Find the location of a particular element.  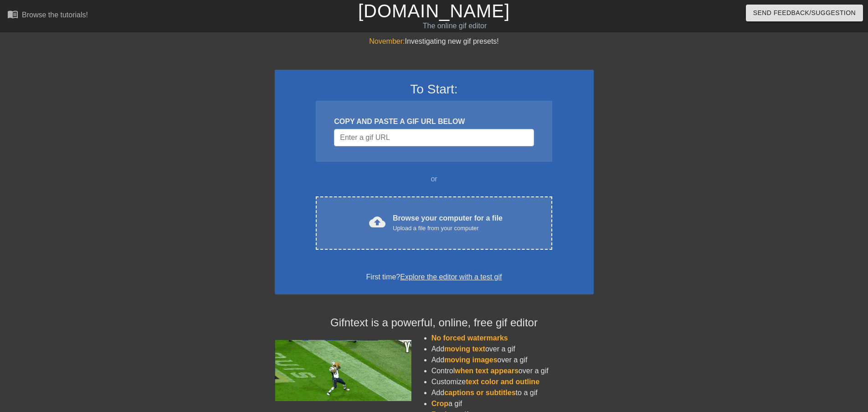

img: football_small.gif is located at coordinates (343, 371).